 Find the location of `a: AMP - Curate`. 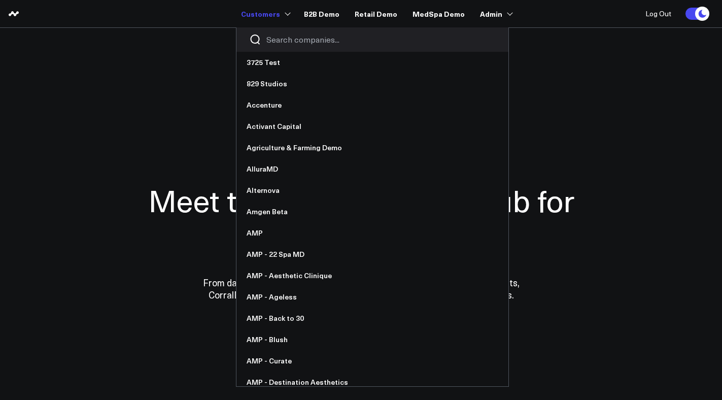

a: AMP - Curate is located at coordinates (372, 361).